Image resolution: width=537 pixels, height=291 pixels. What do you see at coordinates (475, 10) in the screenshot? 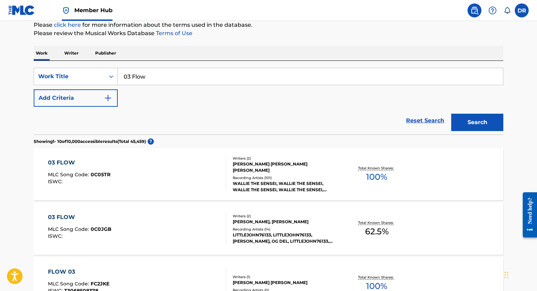
I see `a: Public Search` at bounding box center [475, 10].